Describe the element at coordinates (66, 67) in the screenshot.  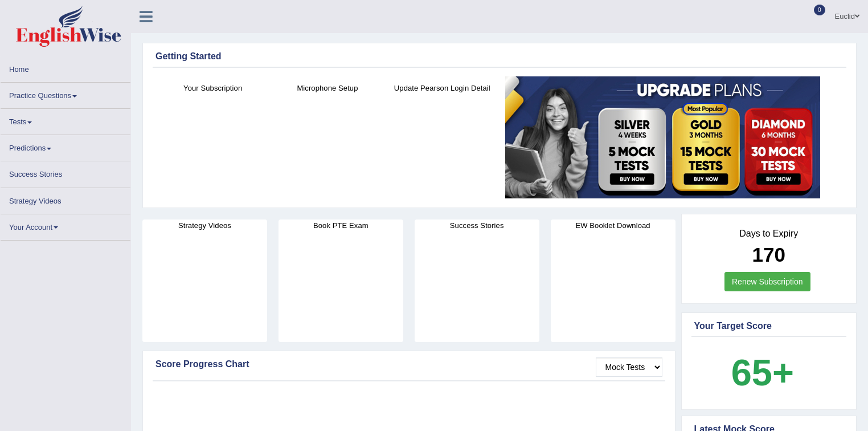
I see `a: Home` at that location.